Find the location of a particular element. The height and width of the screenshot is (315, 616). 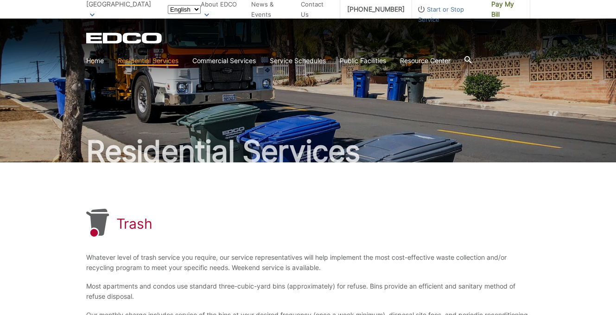

a: Commercial Services is located at coordinates (224, 61).